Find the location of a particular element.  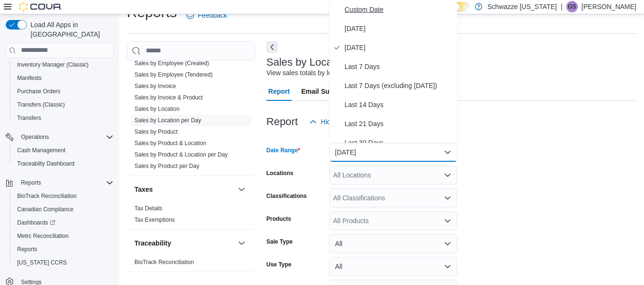

span: Transfers is located at coordinates (29, 118).